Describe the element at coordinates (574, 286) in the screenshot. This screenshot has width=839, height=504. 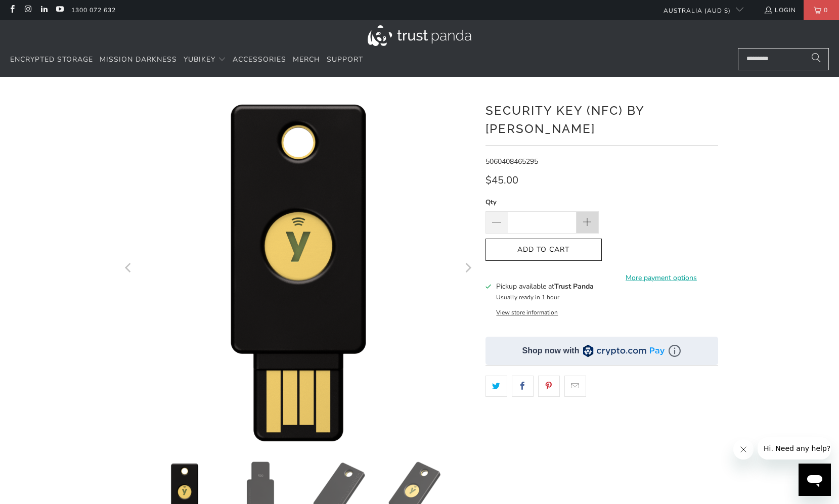
I see `b: Trust Panda` at that location.